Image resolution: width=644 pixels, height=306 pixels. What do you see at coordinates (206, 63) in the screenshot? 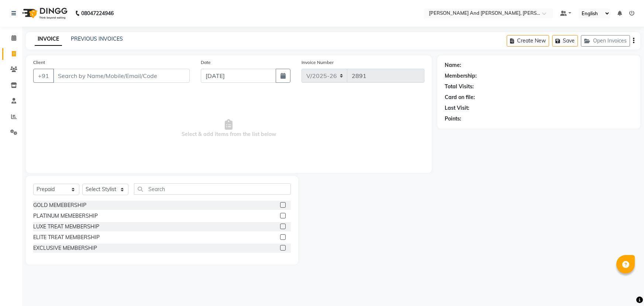
I see `label: Date` at bounding box center [206, 63].